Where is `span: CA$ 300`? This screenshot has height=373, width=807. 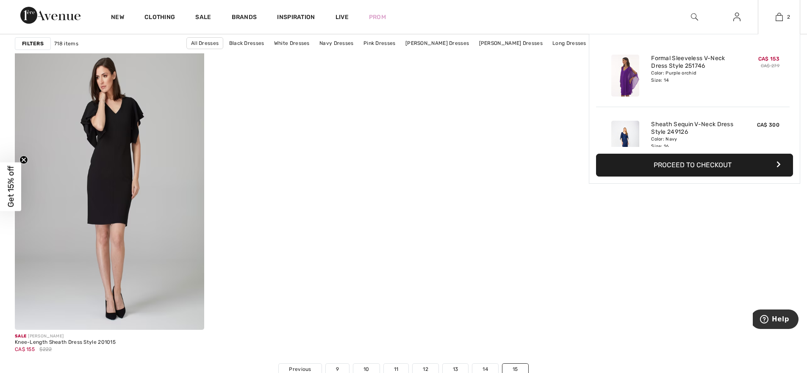 span: CA$ 300 is located at coordinates (768, 125).